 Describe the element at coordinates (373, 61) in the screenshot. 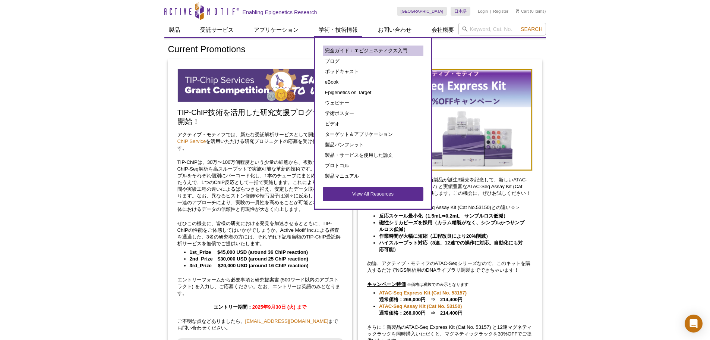

I see `a: ブログ` at that location.